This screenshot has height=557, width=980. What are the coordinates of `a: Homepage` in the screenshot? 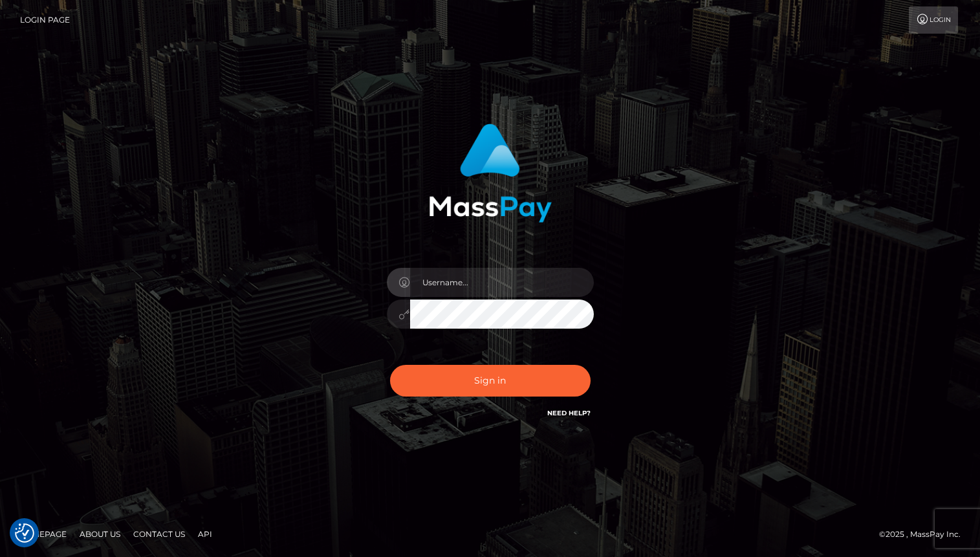 It's located at (43, 534).